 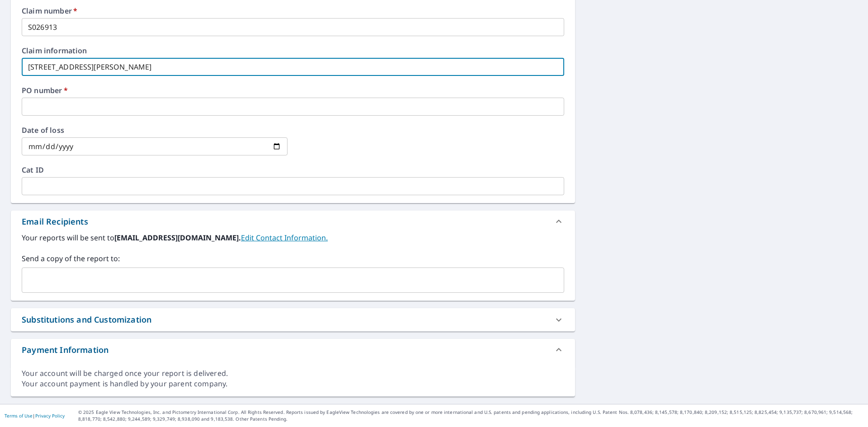 I want to click on label: Claim information, so click(x=293, y=50).